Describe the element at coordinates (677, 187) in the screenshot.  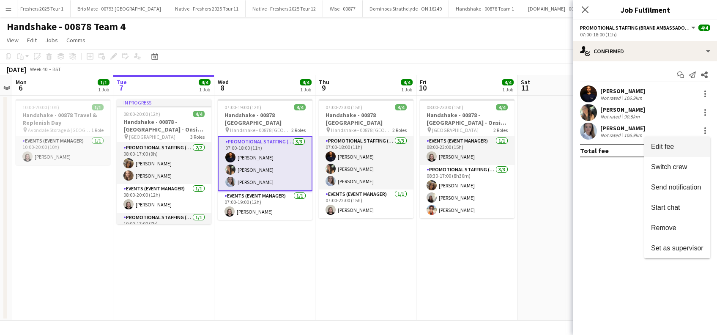
I see `button: Send notification` at that location.